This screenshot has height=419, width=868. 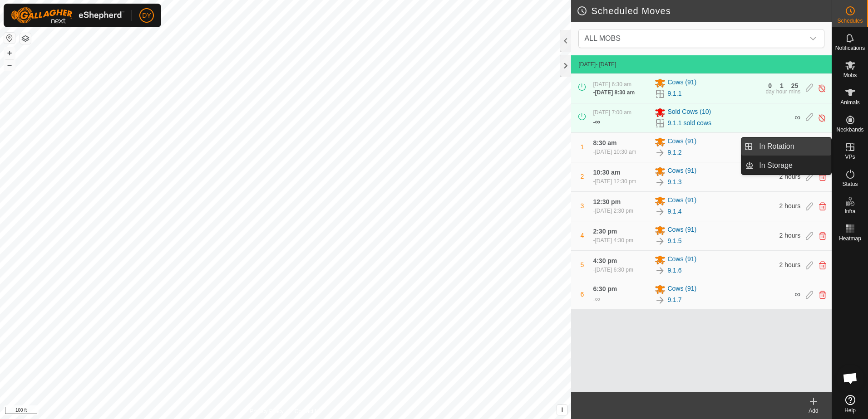 What do you see at coordinates (146, 15) in the screenshot?
I see `span: DY` at bounding box center [146, 15].